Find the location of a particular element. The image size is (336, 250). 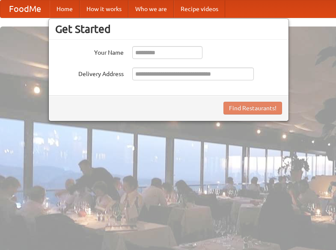

button: Find Restaurants! is located at coordinates (252, 108).